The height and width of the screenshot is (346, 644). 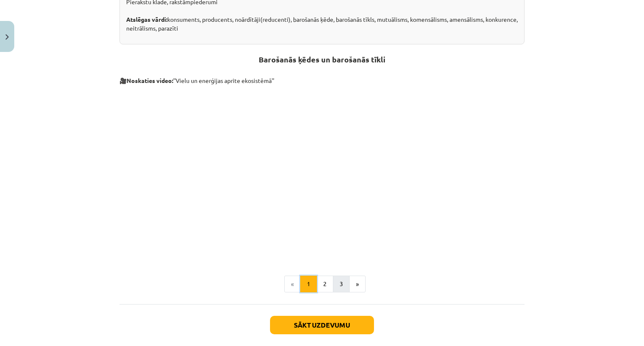 I want to click on img: icon-close-lesson-0947bae3869378f0d4975bcd49f059093ad1ed9edebbc8119c70593378902aed.svg, so click(x=7, y=37).